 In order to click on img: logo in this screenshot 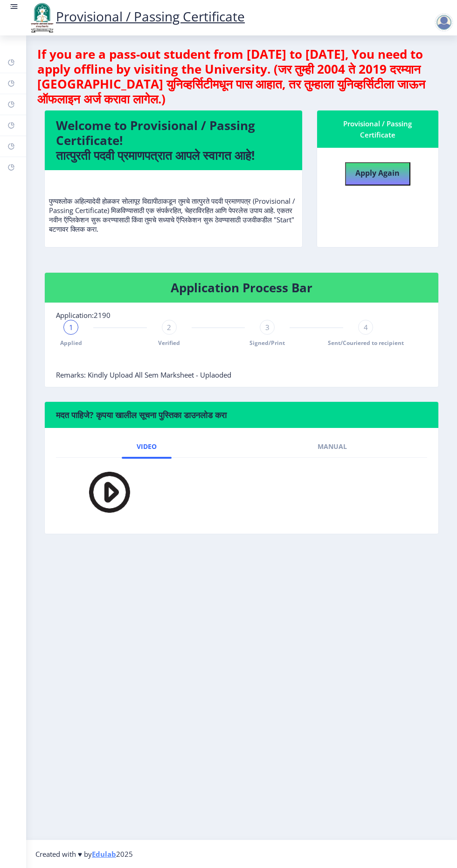, I will do `click(42, 18)`.